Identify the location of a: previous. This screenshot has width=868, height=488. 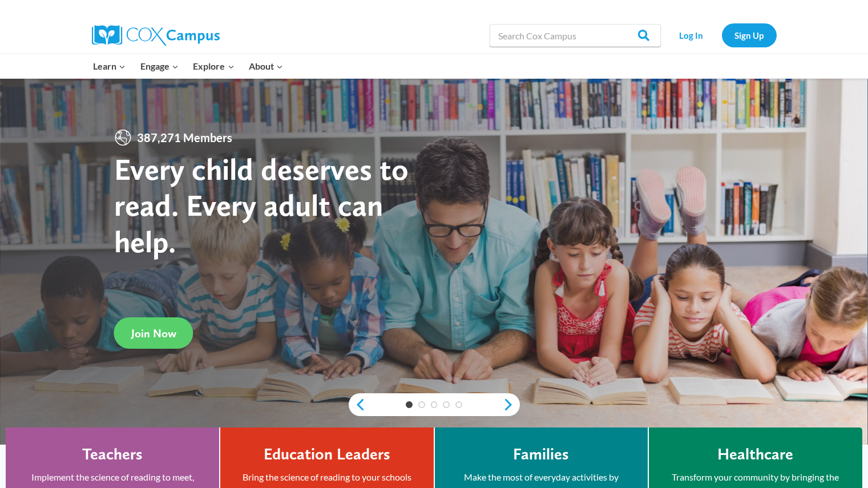
(357, 404).